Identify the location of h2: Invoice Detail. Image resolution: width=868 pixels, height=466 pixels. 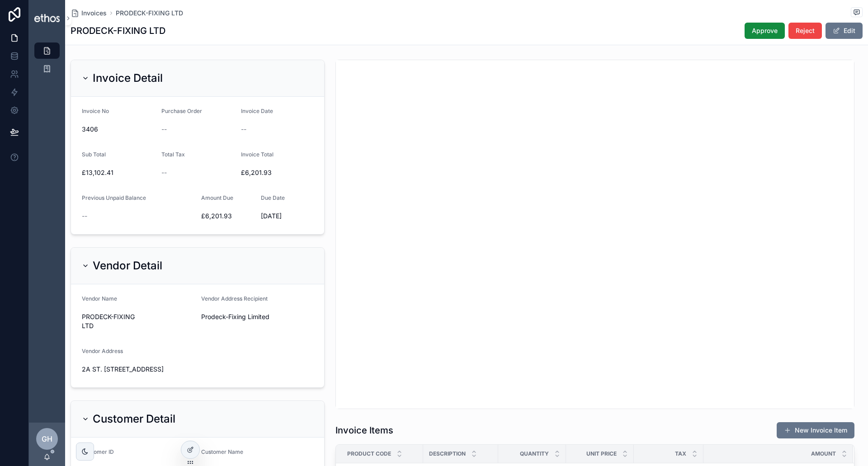
(128, 78).